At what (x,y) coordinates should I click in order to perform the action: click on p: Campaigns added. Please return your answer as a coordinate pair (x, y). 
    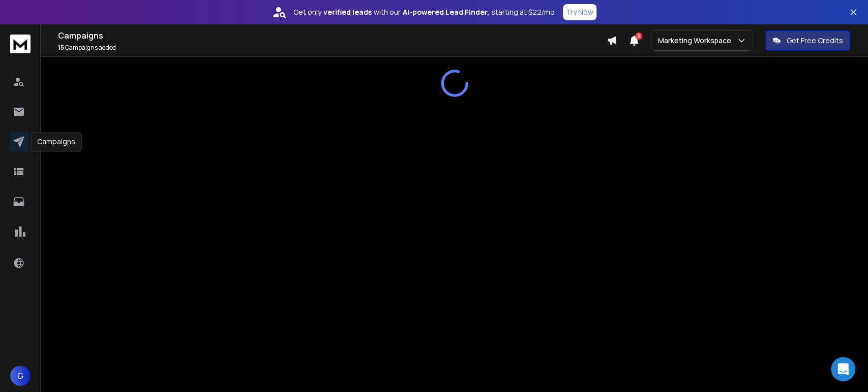
    Looking at the image, I should click on (332, 47).